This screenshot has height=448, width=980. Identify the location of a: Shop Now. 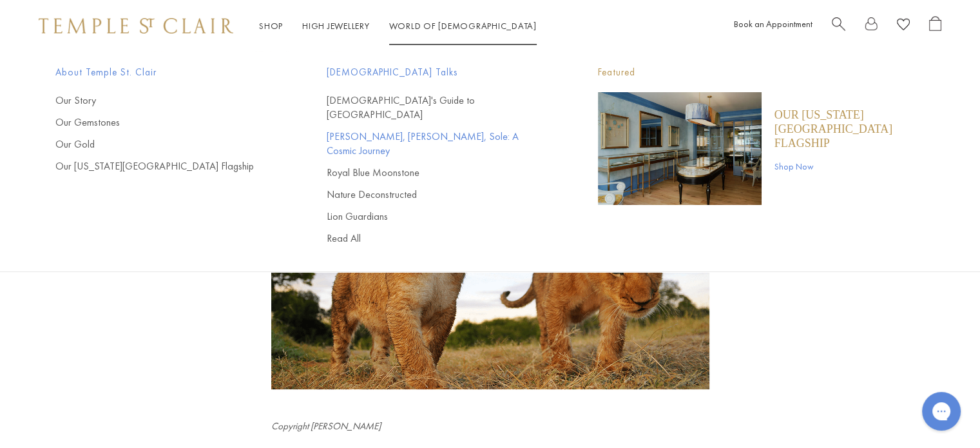
(850, 166).